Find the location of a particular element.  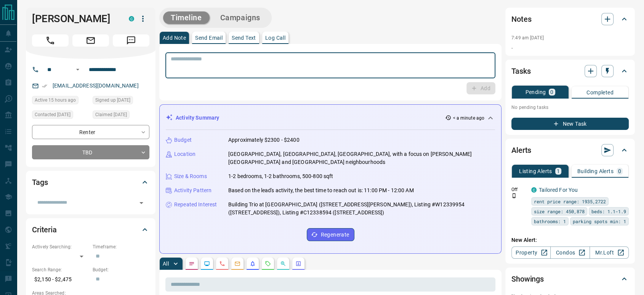

p: $2,150 - $2,475 is located at coordinates (60, 279).